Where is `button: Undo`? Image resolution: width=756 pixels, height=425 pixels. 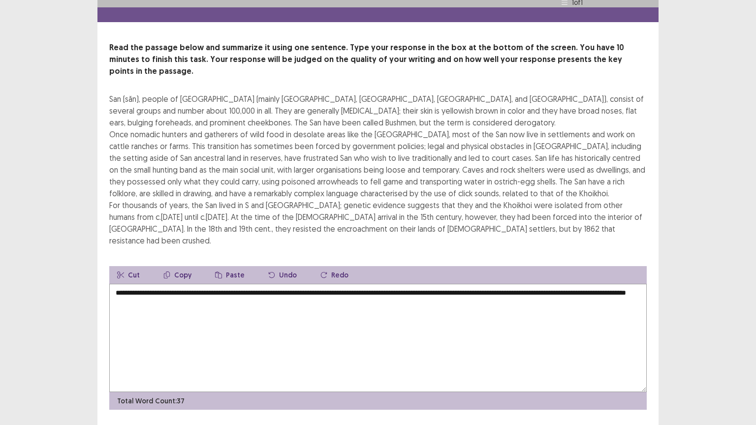 button: Undo is located at coordinates (282, 275).